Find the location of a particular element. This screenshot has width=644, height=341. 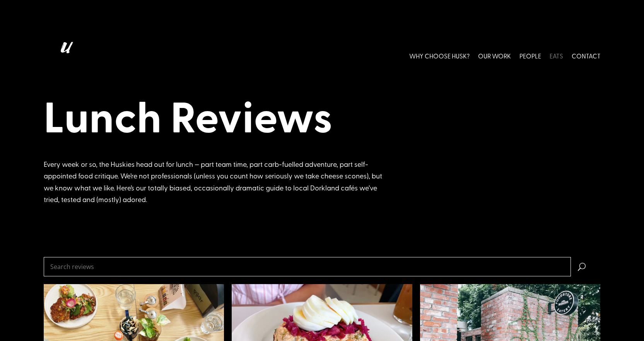

a: CONTACT is located at coordinates (586, 56).